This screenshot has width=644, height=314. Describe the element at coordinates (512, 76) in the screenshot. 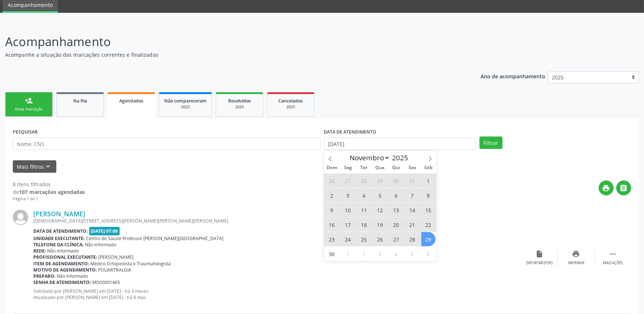

I see `p: Ano de acompanhamento` at that location.